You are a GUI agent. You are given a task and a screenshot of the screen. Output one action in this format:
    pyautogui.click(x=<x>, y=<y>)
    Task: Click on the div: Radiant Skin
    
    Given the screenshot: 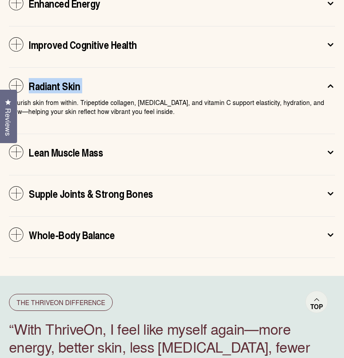 What is the action you would take?
    pyautogui.click(x=172, y=110)
    